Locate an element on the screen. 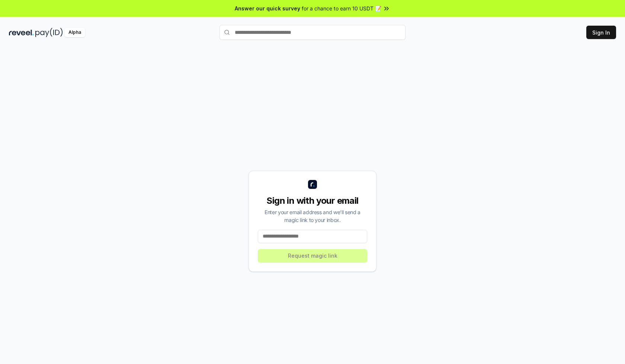  span: Answer our quick survey is located at coordinates (267, 8).